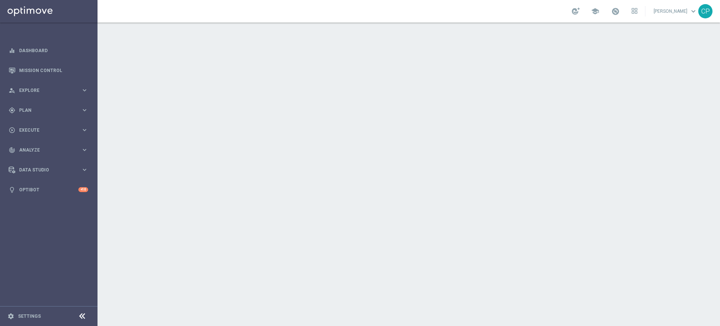 The image size is (720, 326). What do you see at coordinates (595, 11) in the screenshot?
I see `span: school` at bounding box center [595, 11].